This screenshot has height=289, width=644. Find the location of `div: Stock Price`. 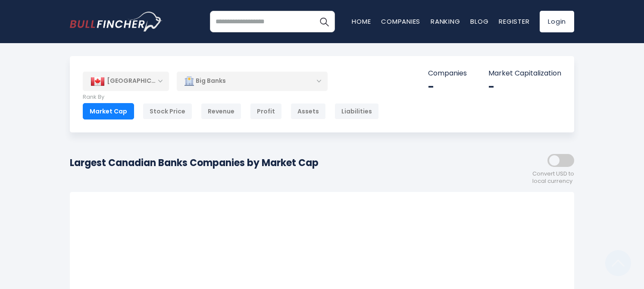

div: Stock Price is located at coordinates (167, 111).